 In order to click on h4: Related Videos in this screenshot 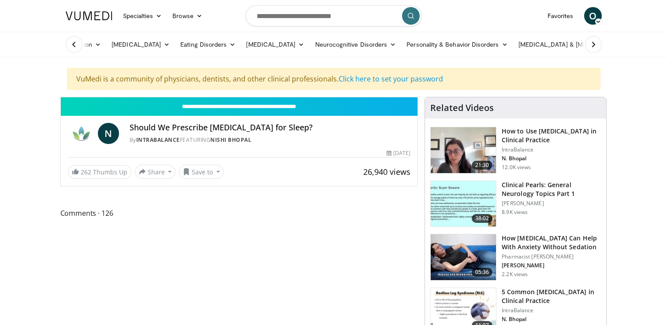, I will do `click(462, 108)`.